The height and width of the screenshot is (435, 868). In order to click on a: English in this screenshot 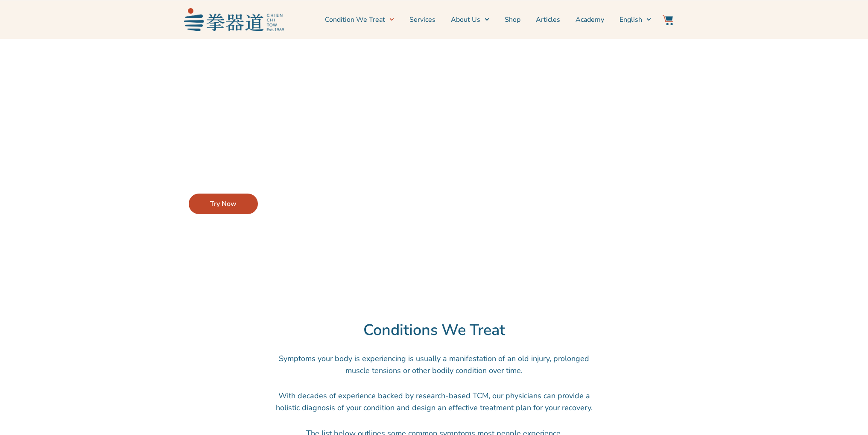, I will do `click(635, 19)`.